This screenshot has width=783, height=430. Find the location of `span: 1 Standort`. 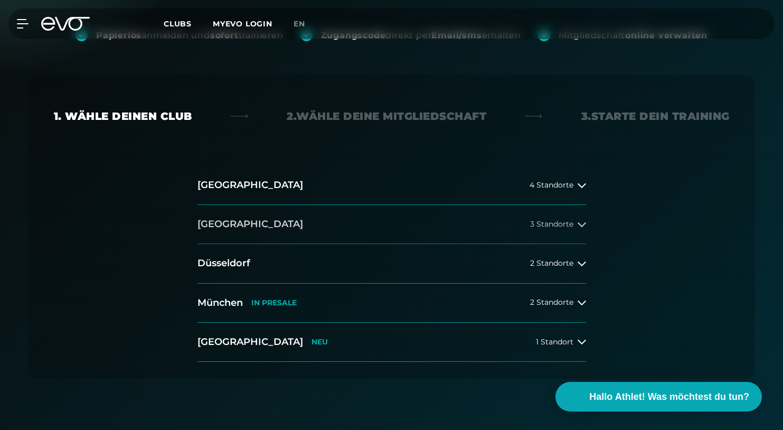

span: 1 Standort is located at coordinates (554, 342).